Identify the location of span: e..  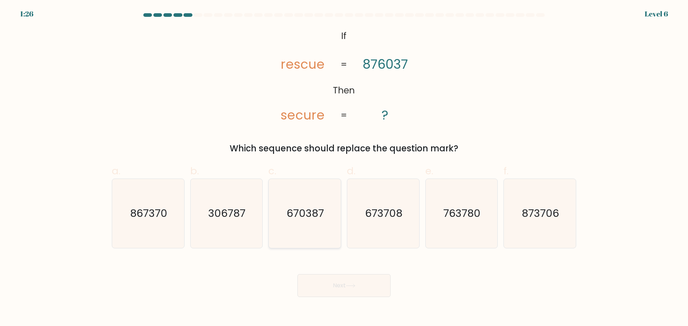
(429, 171).